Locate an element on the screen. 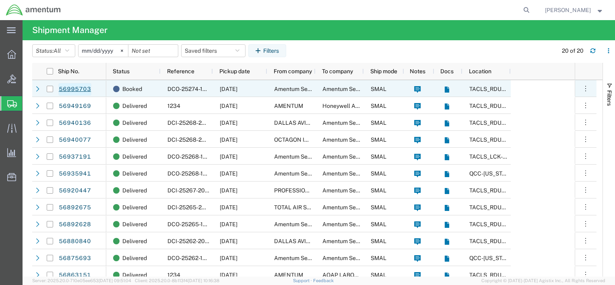 The image size is (615, 285). span: DCO-25268-168684 is located at coordinates (194, 174).